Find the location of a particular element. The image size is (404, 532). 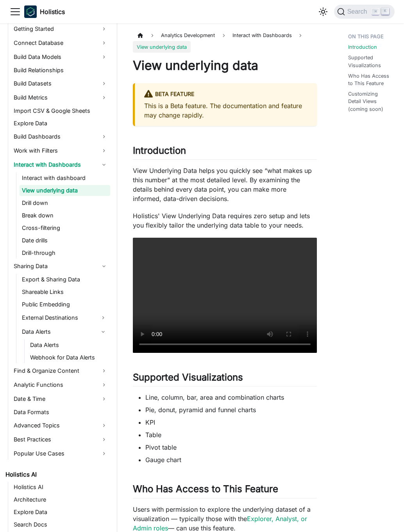

a: Advanced Topics is located at coordinates (61, 425).